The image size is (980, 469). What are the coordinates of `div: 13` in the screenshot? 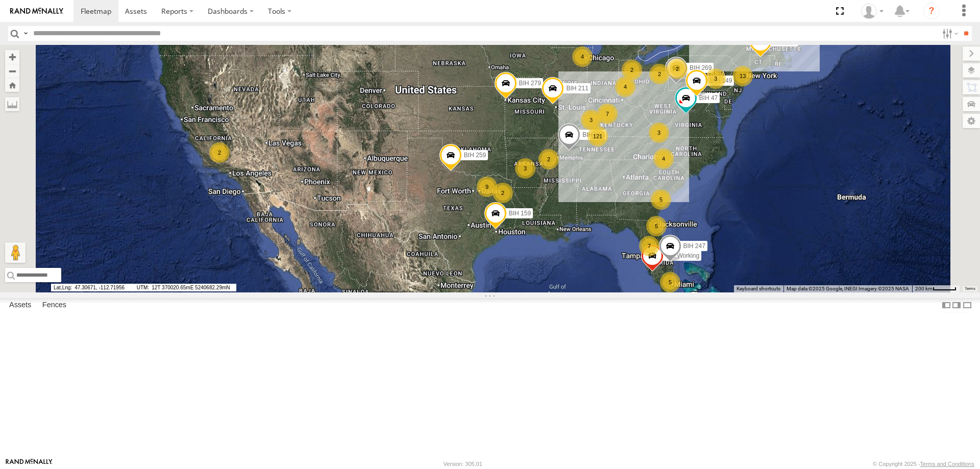 It's located at (742, 76).